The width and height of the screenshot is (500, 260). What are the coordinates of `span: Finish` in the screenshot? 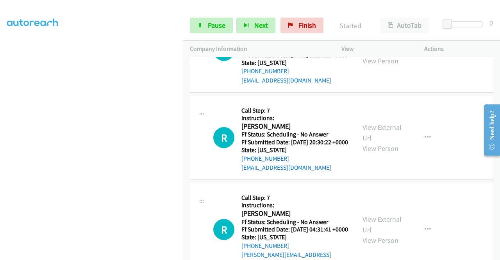 It's located at (307, 25).